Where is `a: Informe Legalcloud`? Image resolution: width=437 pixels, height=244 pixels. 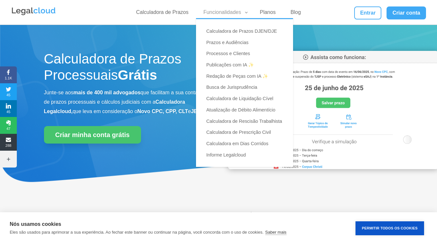 a: Informe Legalcloud is located at coordinates (248, 155).